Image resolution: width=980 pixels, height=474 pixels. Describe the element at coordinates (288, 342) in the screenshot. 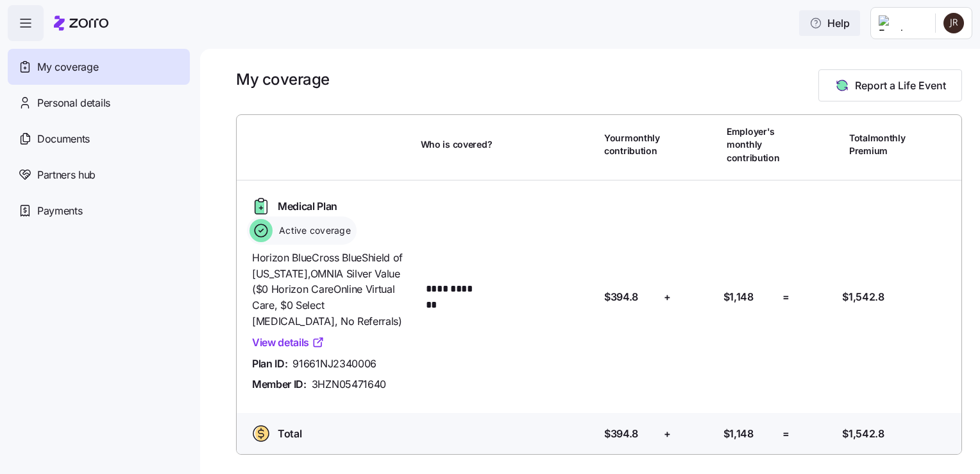

I see `a: View details` at that location.